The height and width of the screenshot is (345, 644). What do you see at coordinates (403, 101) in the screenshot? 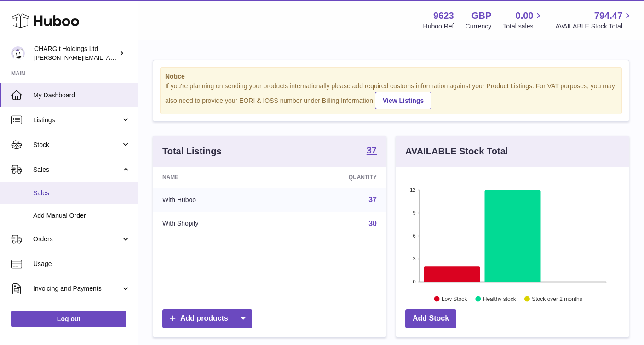
I see `a: View Listings` at bounding box center [403, 101].